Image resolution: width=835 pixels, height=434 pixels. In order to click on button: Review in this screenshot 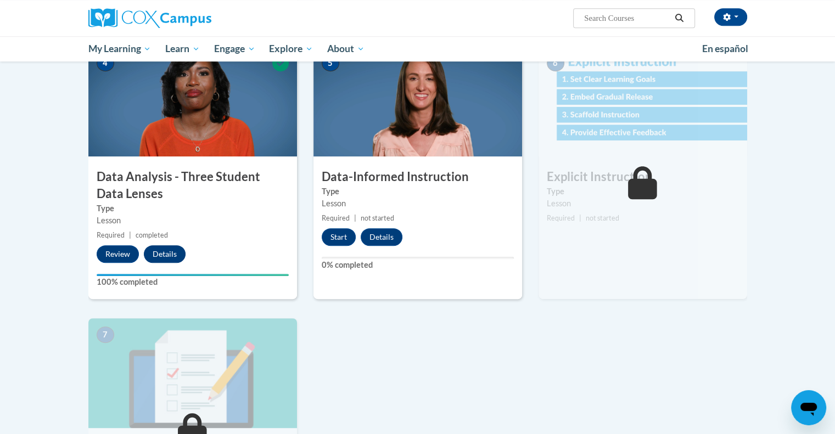, I will do `click(117, 254)`.